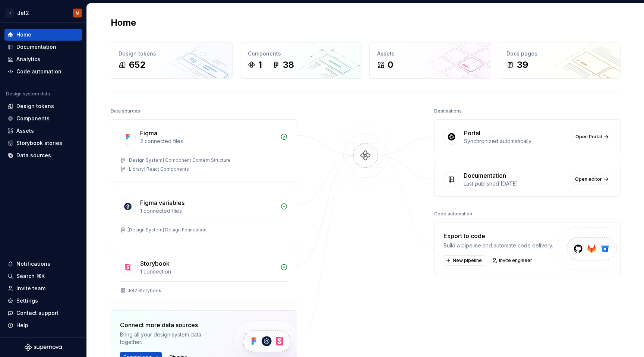 This screenshot has height=357, width=644. What do you see at coordinates (43, 106) in the screenshot?
I see `a: Design tokens` at bounding box center [43, 106].